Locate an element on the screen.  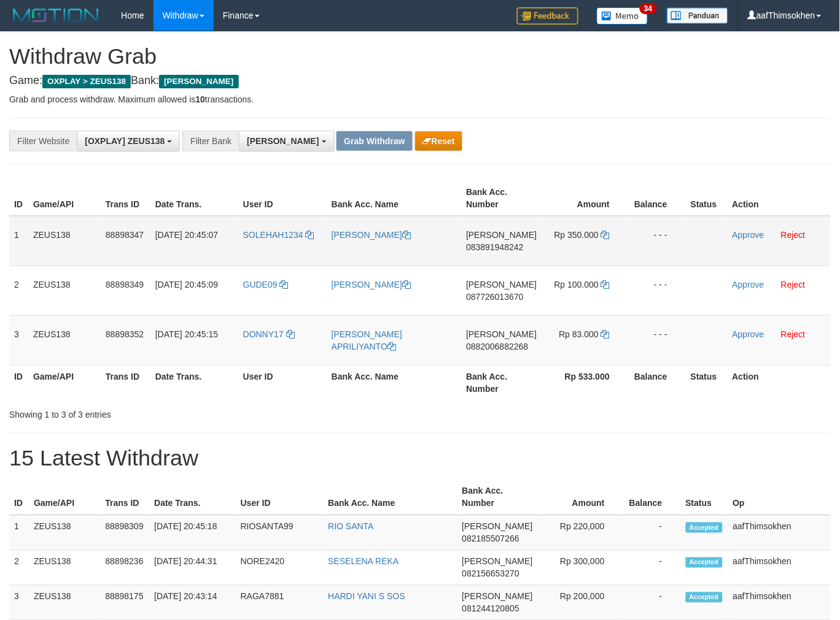
strong: 10 is located at coordinates (200, 99).